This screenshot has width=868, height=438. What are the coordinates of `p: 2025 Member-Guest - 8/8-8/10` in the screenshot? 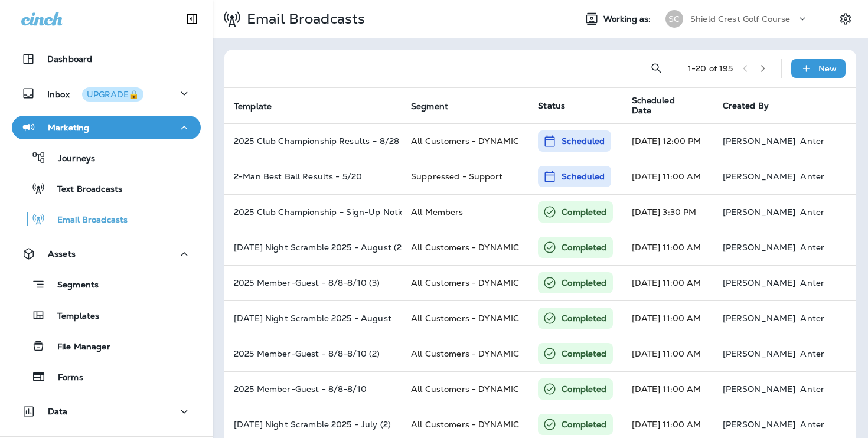 It's located at (313, 389).